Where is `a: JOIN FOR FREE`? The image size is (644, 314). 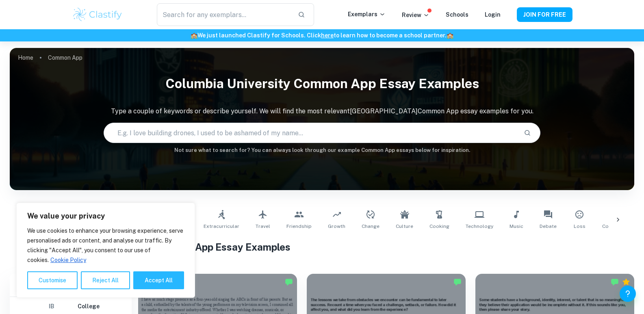
a: JOIN FOR FREE is located at coordinates (545, 15).